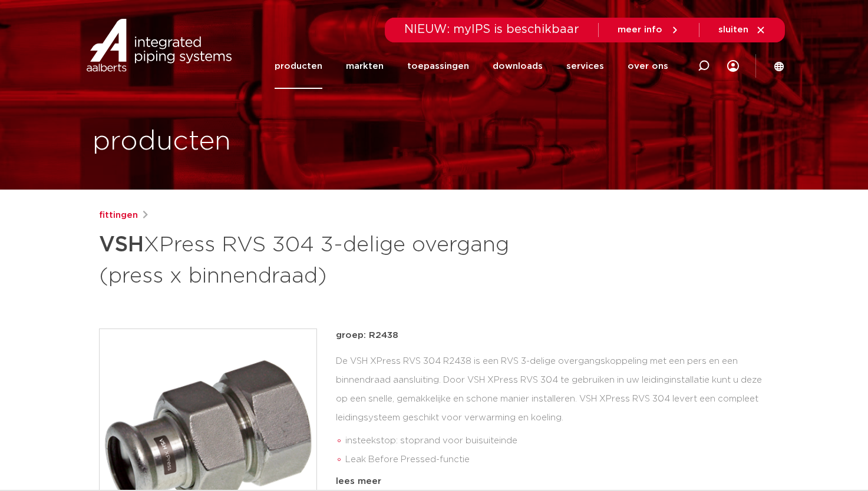 This screenshot has width=868, height=491. I want to click on p: groep: R2438, so click(552, 336).